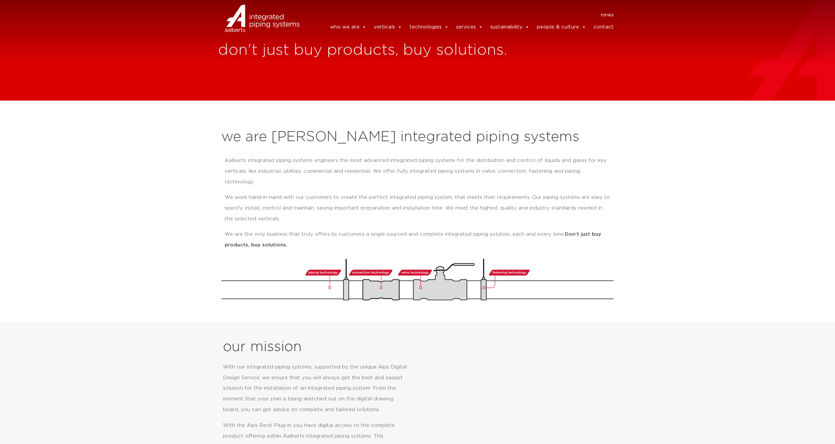  I want to click on a: who we are, so click(348, 27).